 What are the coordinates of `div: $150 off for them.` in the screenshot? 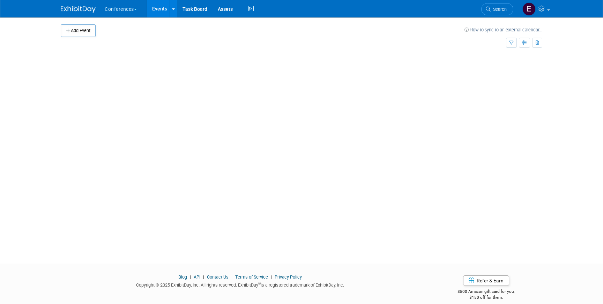 It's located at (486, 298).